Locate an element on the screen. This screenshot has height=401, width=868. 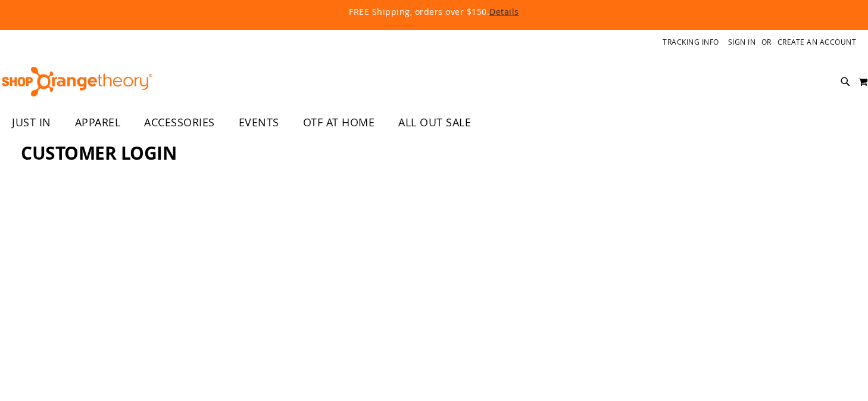
a: APPAREL is located at coordinates (98, 123).